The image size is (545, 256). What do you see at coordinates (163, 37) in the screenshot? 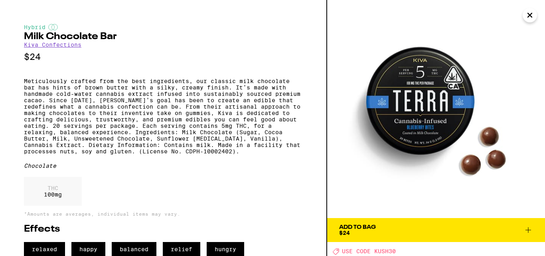
I see `h2: Milk Chocolate Bar` at bounding box center [163, 37].